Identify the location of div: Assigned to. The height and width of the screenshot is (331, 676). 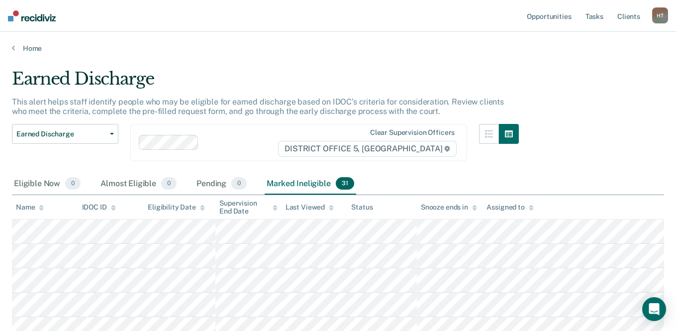
(510, 207).